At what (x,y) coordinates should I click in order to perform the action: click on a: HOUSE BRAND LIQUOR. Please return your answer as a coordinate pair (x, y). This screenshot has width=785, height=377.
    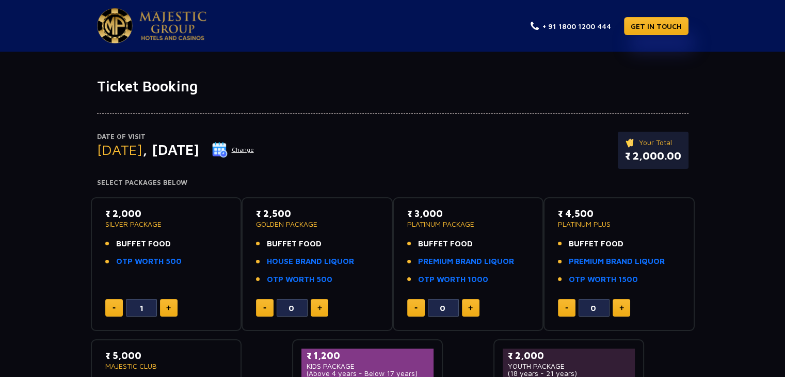
    Looking at the image, I should click on (310, 261).